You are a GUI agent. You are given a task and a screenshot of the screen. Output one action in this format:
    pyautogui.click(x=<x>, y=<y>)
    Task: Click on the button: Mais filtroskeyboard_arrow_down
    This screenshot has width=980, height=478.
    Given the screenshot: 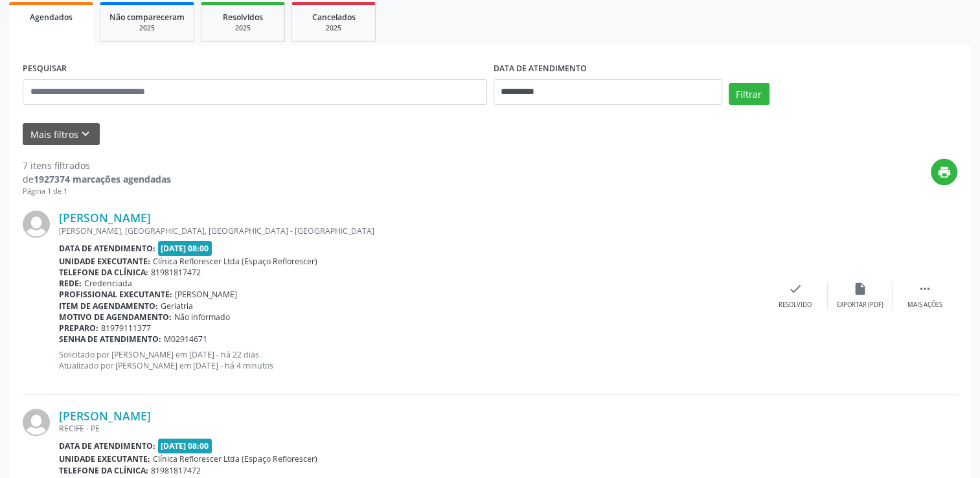 What is the action you would take?
    pyautogui.click(x=61, y=134)
    